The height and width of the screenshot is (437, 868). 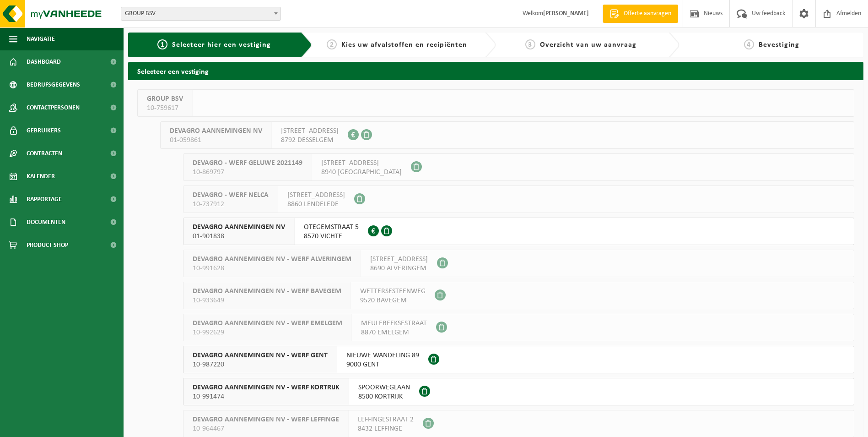 I want to click on span: 10-987220, so click(x=260, y=364).